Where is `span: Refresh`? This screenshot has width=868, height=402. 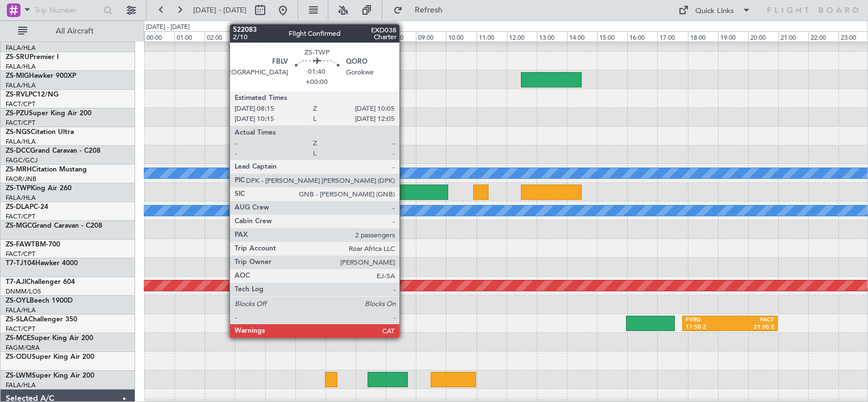
span: Refresh is located at coordinates (429, 10).